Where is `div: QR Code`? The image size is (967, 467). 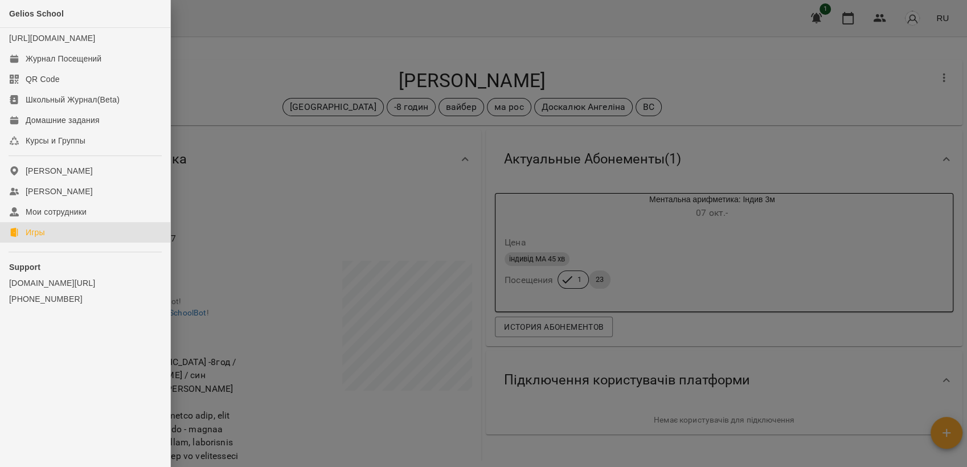
div: QR Code is located at coordinates (43, 79).